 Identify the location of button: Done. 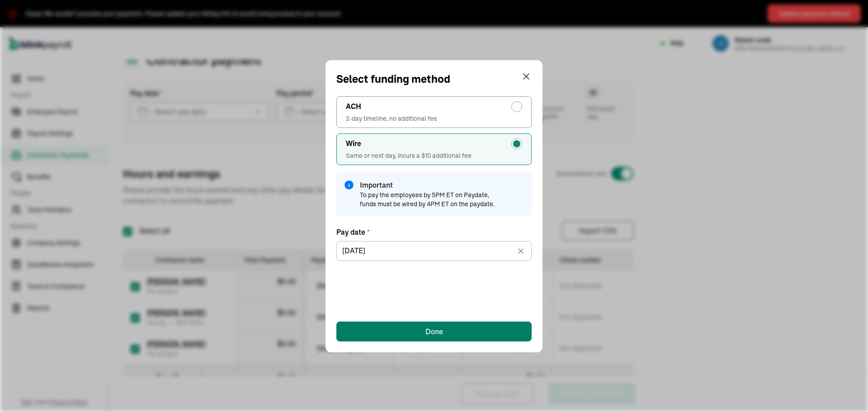
(434, 331).